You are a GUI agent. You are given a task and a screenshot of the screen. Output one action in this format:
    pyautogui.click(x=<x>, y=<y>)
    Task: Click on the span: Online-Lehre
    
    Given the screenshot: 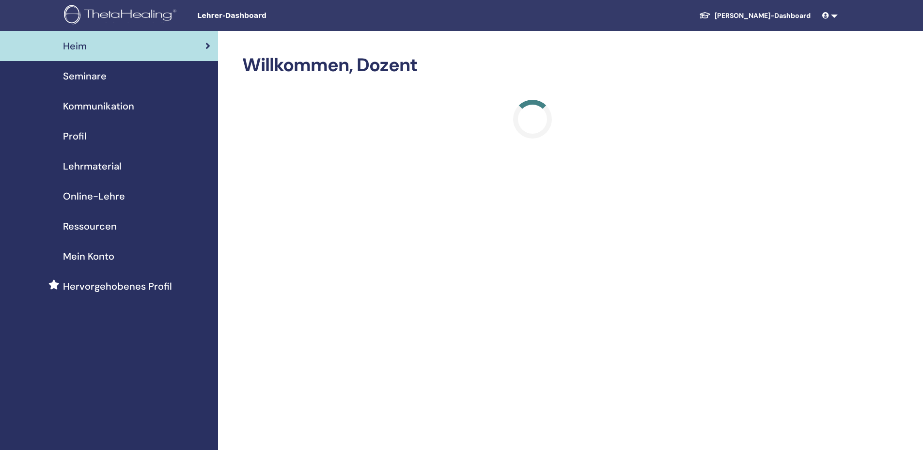 What is the action you would take?
    pyautogui.click(x=94, y=196)
    